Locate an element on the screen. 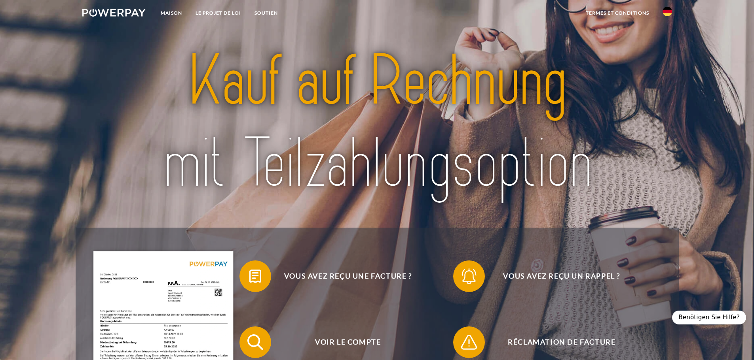 This screenshot has width=754, height=360. font: Vous avez reçu une facture ? is located at coordinates (348, 276).